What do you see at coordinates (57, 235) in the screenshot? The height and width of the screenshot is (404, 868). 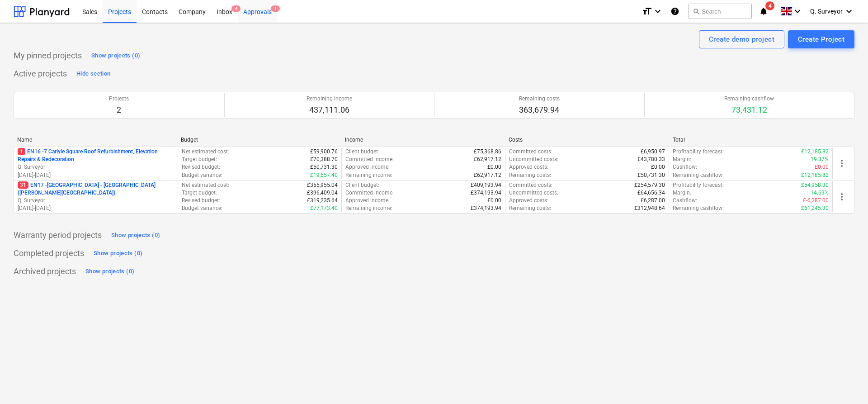 I see `p: Warranty period projects` at bounding box center [57, 235].